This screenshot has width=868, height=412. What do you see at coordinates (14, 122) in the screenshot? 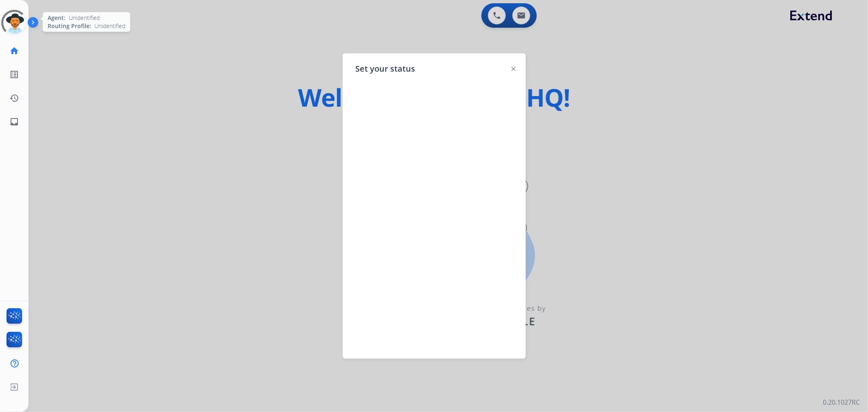
I see `mat-icon: inbox` at bounding box center [14, 122].